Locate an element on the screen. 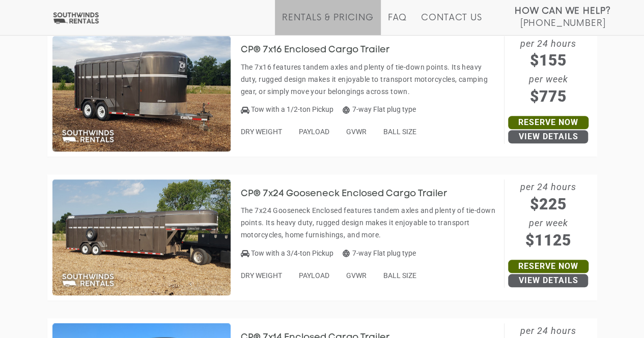 The width and height of the screenshot is (644, 338). h3: CP® 7x24 Gooseneck Enclosed Cargo Trailer is located at coordinates (351, 194).